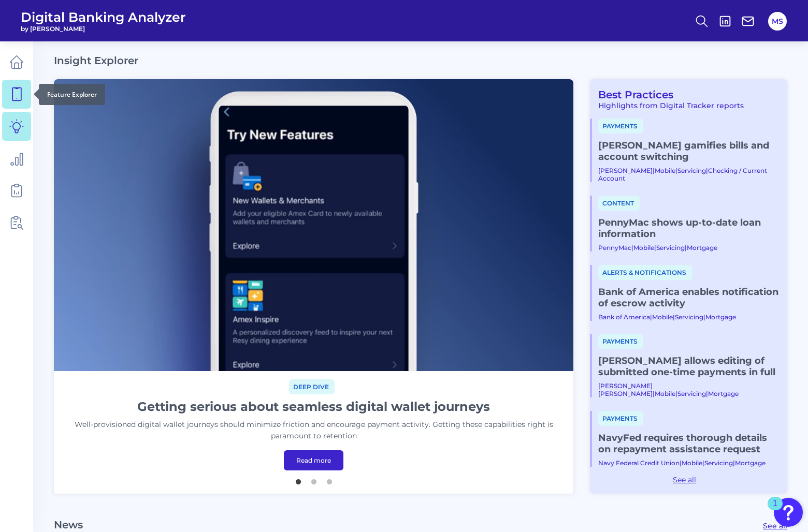 The width and height of the screenshot is (808, 532). Describe the element at coordinates (68, 525) in the screenshot. I see `p: News` at that location.